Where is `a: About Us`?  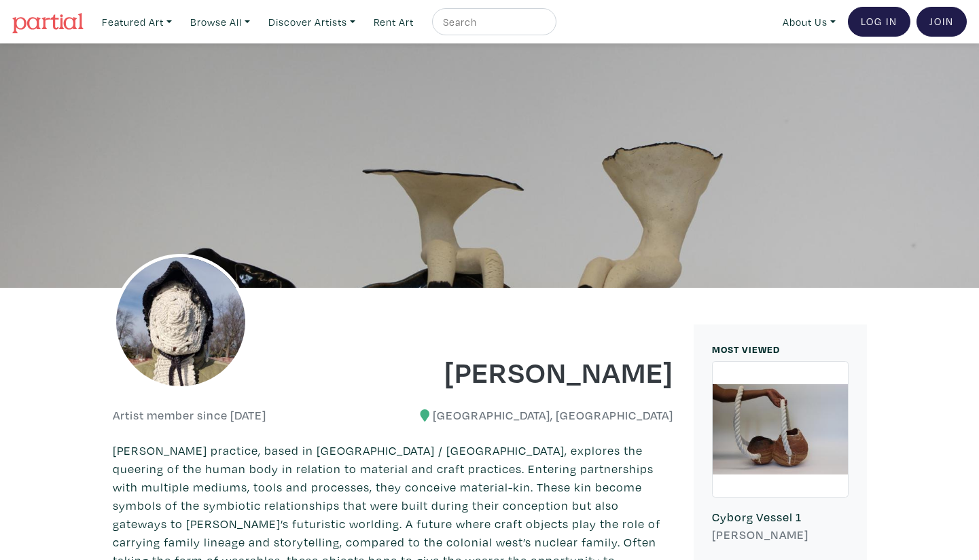 a: About Us is located at coordinates (808, 22).